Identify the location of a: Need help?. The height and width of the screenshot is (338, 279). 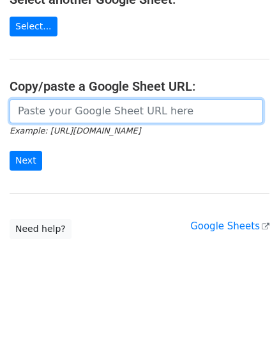
(40, 228).